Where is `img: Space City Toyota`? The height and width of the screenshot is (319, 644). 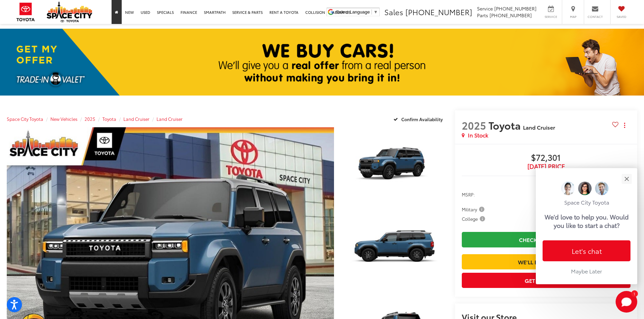
img: Space City Toyota is located at coordinates (69, 12).